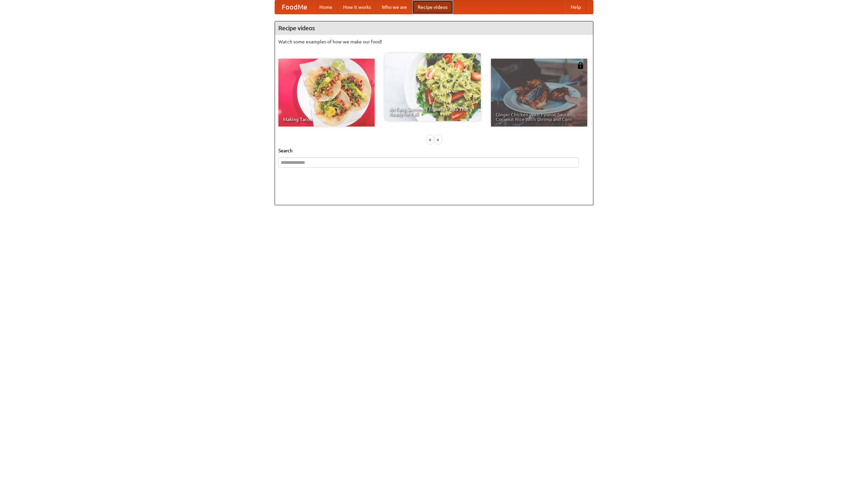 This screenshot has width=868, height=480. I want to click on h5: Search, so click(434, 151).